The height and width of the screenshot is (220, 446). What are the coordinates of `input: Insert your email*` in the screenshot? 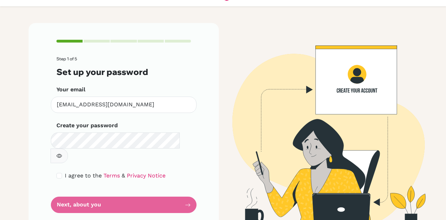 It's located at (124, 105).